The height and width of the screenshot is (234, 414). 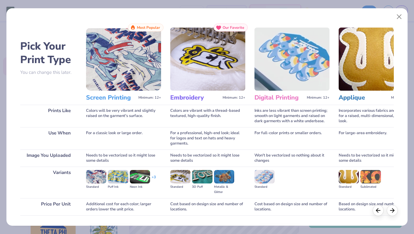 I want to click on div: Metallic & Glitter, so click(x=224, y=189).